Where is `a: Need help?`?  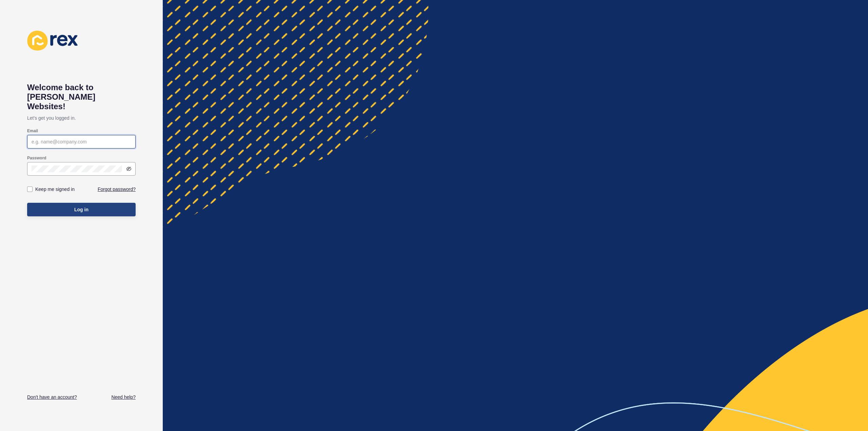 a: Need help? is located at coordinates (123, 397).